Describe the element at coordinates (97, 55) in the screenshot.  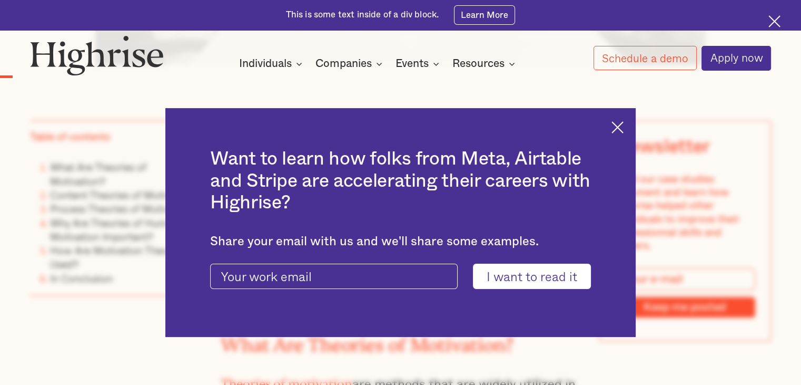
I see `img: Highrise logo` at that location.